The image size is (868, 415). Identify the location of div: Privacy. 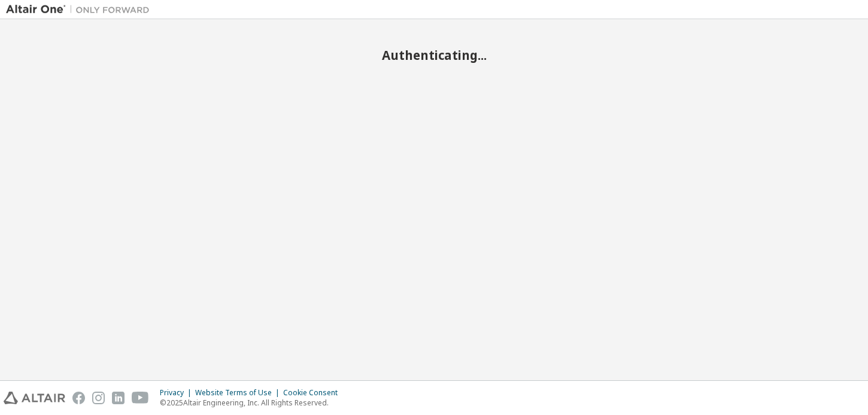
(177, 393).